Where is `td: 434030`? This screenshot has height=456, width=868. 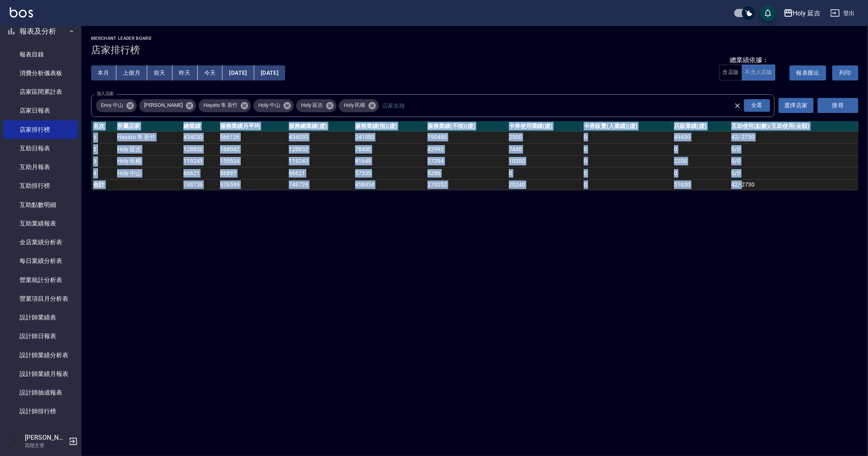 td: 434030 is located at coordinates (200, 138).